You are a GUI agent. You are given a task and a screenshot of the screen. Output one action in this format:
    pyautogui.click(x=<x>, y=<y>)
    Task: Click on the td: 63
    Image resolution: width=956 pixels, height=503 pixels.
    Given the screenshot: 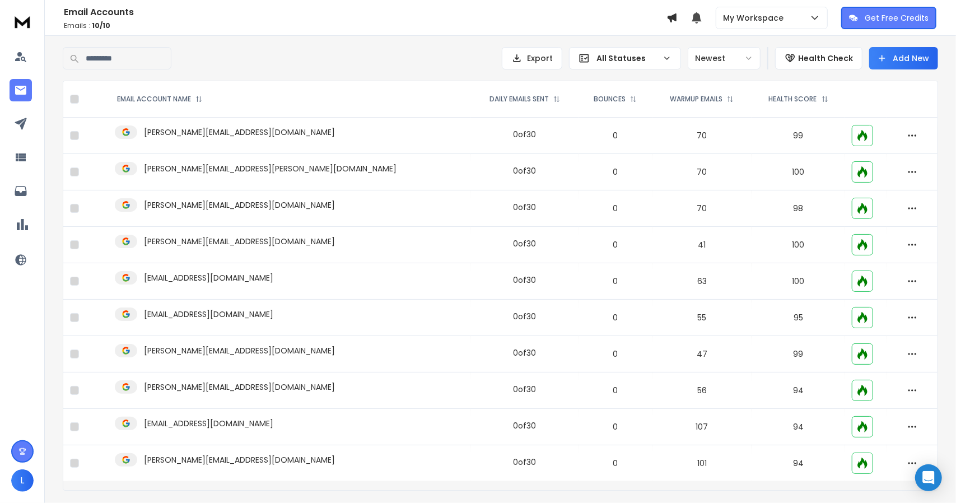 What is the action you would take?
    pyautogui.click(x=702, y=281)
    